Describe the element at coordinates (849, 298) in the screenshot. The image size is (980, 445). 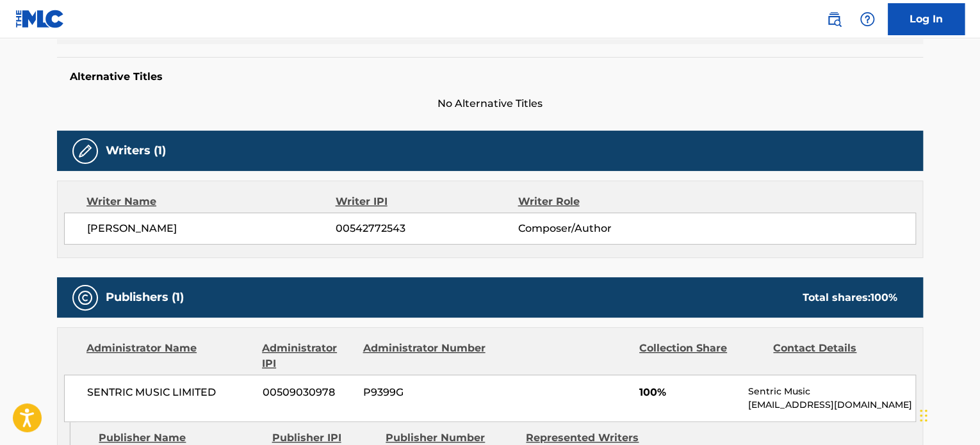
I see `div: Total shares:` at that location.